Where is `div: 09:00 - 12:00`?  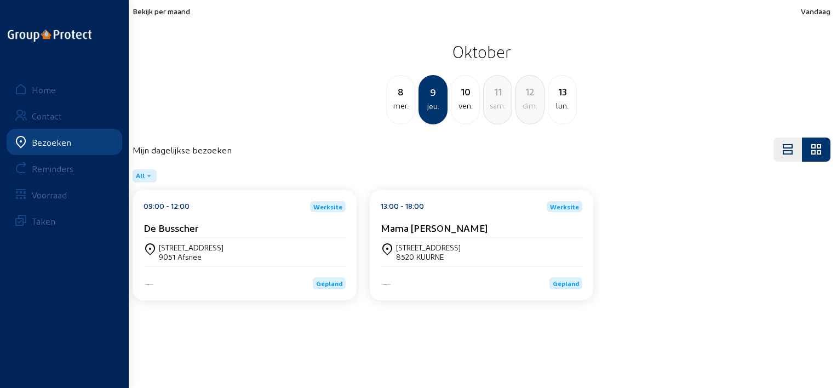
div: 09:00 - 12:00 is located at coordinates (166, 206).